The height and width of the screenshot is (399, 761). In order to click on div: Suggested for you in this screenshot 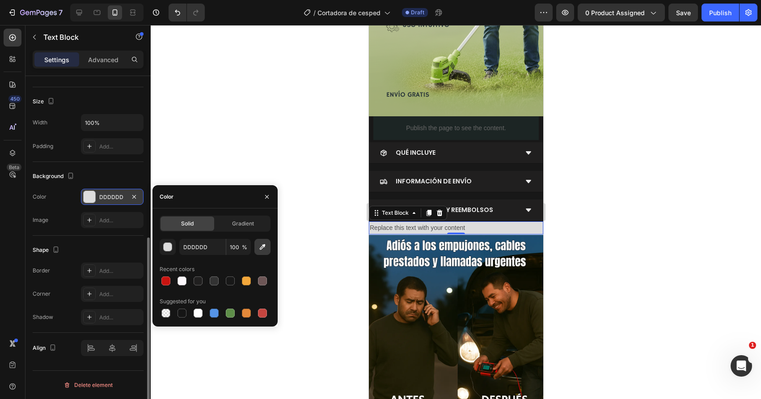, I will do `click(183, 301)`.